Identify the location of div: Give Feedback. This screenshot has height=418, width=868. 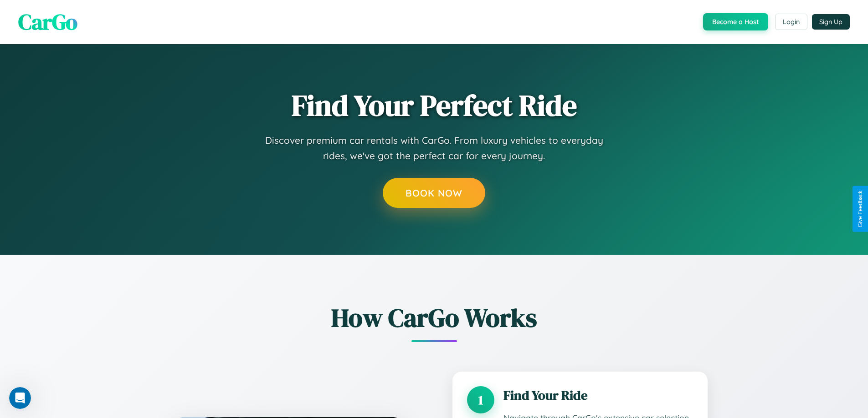
(860, 209).